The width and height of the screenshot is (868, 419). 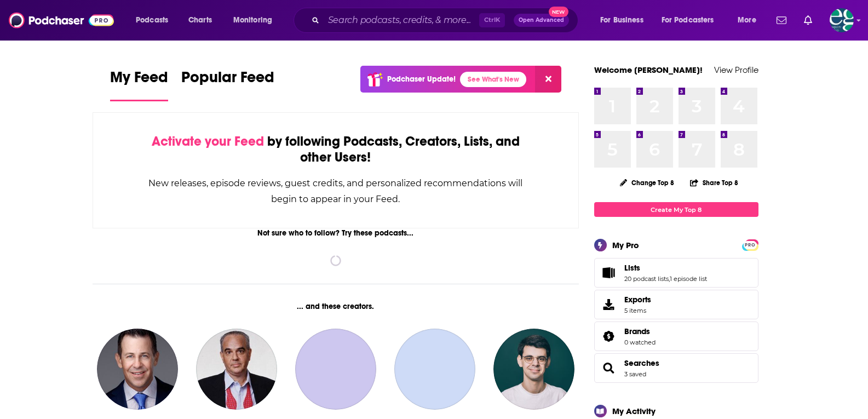 I want to click on a: See What's New, so click(x=493, y=79).